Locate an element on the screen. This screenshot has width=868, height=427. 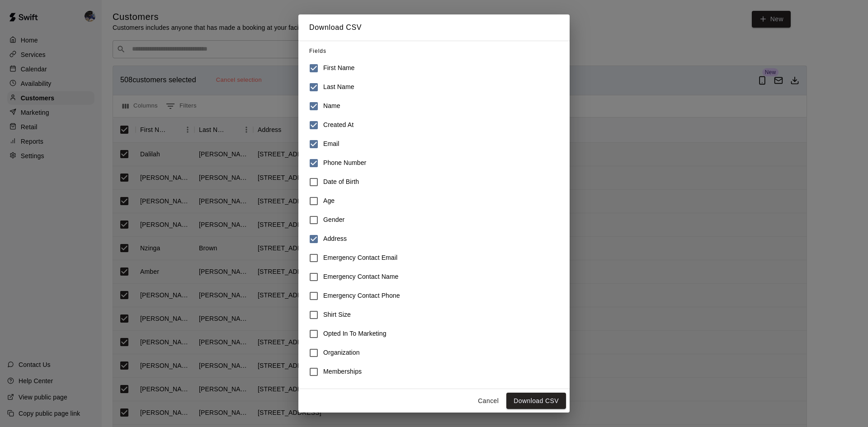
h2: Download CSV is located at coordinates (434, 28).